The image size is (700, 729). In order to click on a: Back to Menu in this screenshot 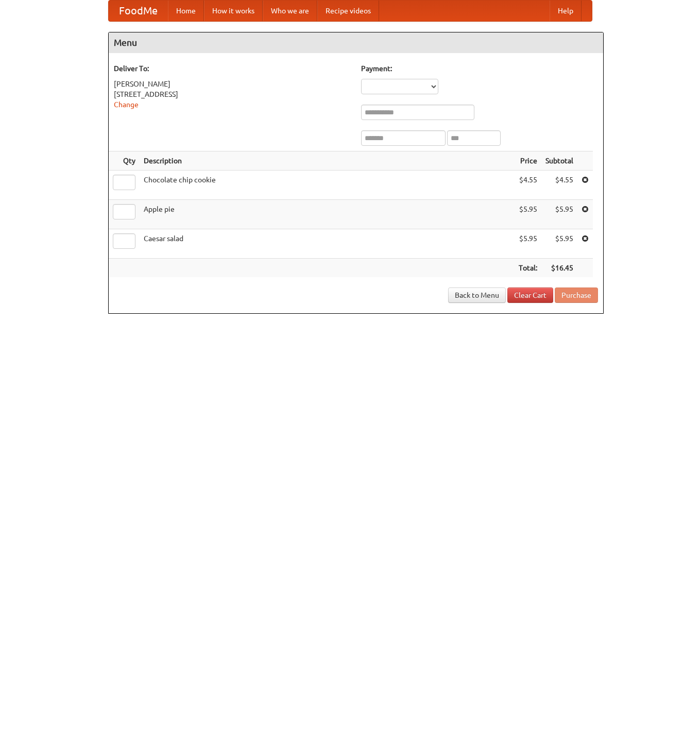, I will do `click(477, 295)`.